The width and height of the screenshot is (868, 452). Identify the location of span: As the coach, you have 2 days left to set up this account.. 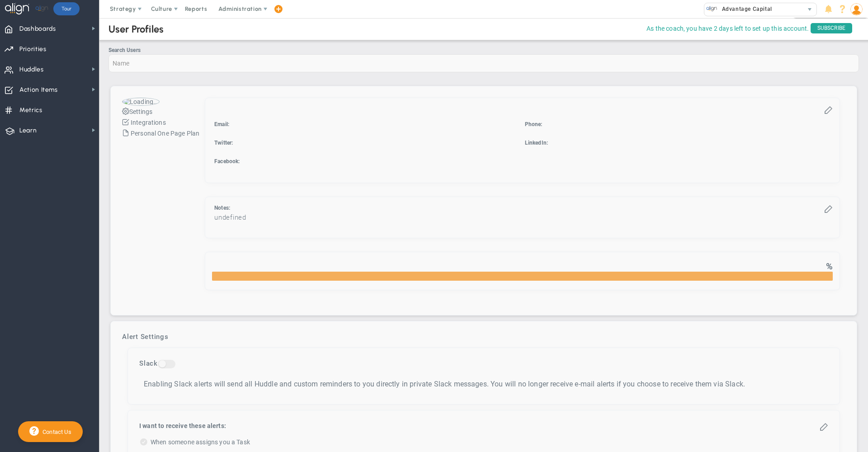
(727, 28).